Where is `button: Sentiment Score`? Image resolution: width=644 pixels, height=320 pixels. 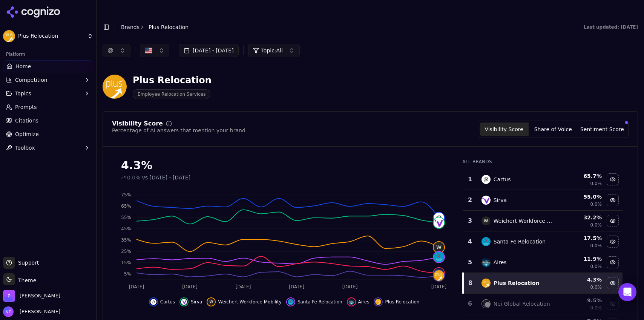 button: Sentiment Score is located at coordinates (602, 129).